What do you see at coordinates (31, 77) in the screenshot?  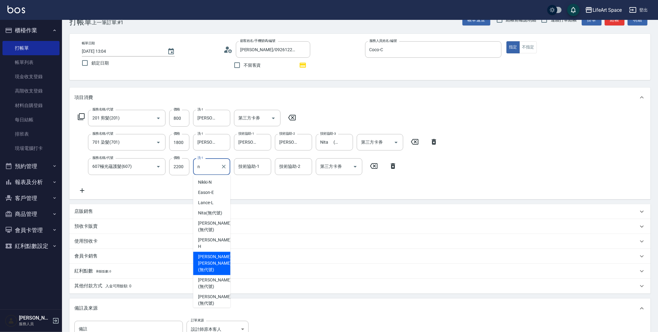 I see `a: 現金收支登錄` at bounding box center [31, 77].